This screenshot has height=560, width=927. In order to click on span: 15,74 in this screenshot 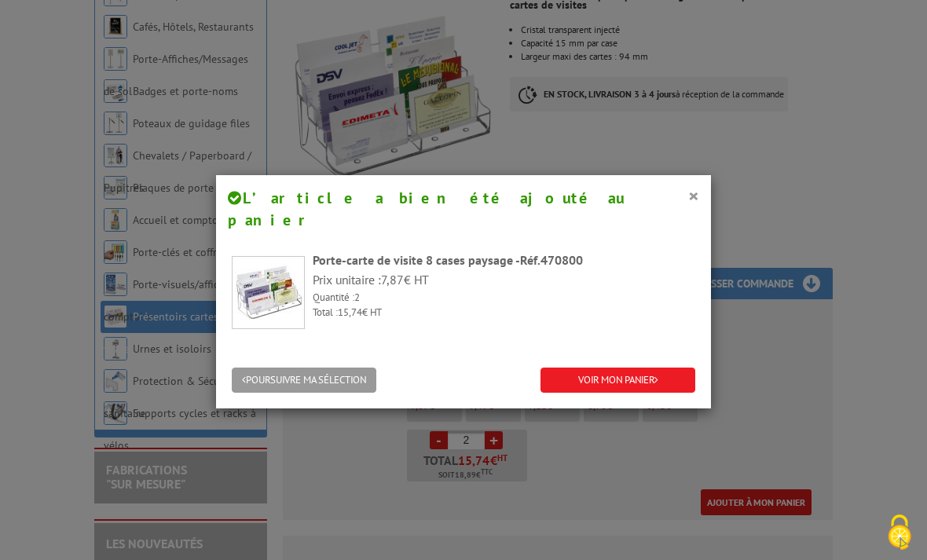, I will do `click(349, 312)`.